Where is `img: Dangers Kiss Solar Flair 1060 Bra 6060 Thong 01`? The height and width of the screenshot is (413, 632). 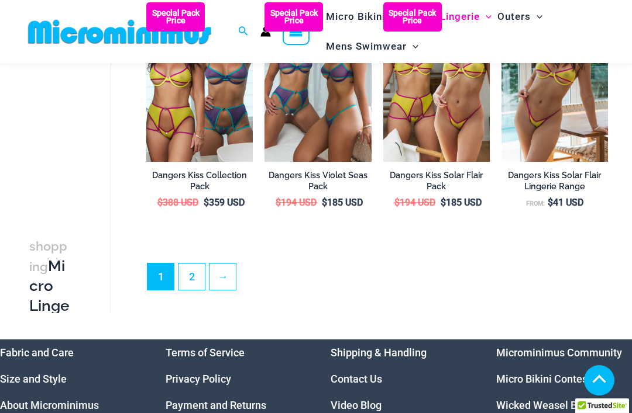
img: Dangers Kiss Solar Flair 1060 Bra 6060 Thong 01 is located at coordinates (554, 82).